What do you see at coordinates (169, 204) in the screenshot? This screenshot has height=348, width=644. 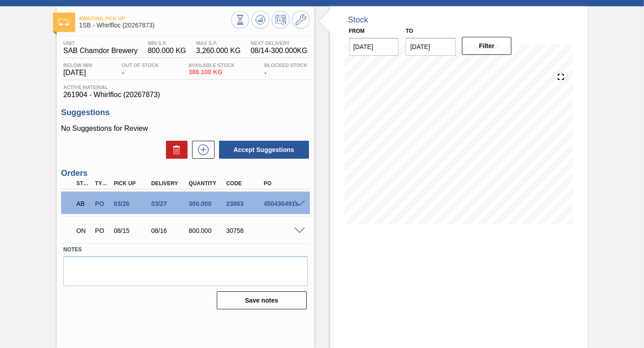 I see `div: 03/27/2025` at bounding box center [169, 204].